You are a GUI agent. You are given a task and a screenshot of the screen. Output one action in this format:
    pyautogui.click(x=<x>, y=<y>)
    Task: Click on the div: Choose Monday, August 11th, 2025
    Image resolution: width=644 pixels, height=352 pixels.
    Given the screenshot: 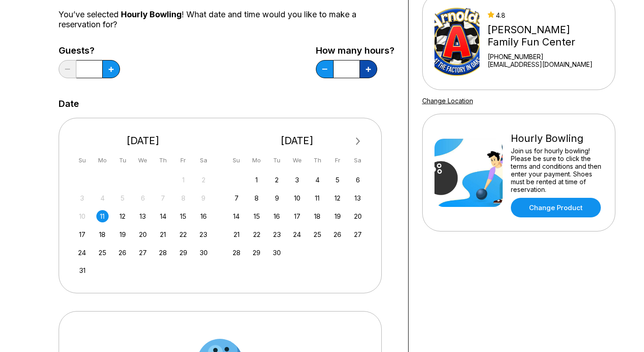 What is the action you would take?
    pyautogui.click(x=102, y=216)
    